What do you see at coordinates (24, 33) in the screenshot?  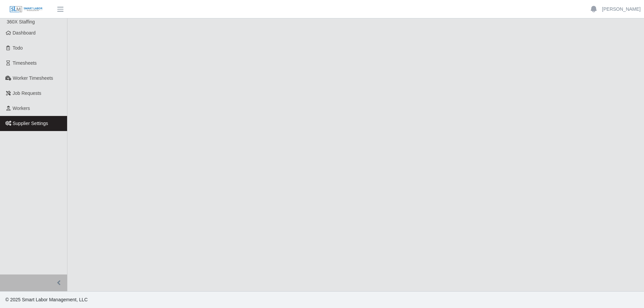 I see `span: Dashboard` at bounding box center [24, 33].